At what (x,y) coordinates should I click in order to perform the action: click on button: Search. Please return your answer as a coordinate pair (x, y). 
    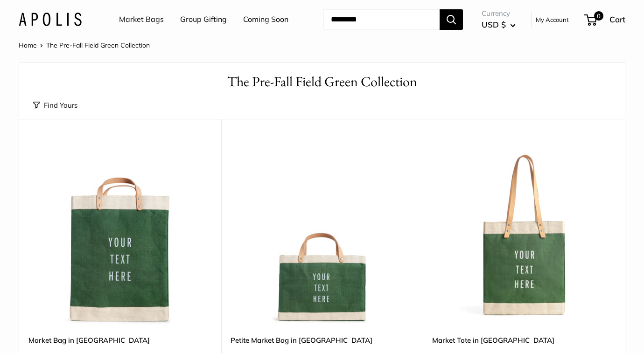
    Looking at the image, I should click on (451, 19).